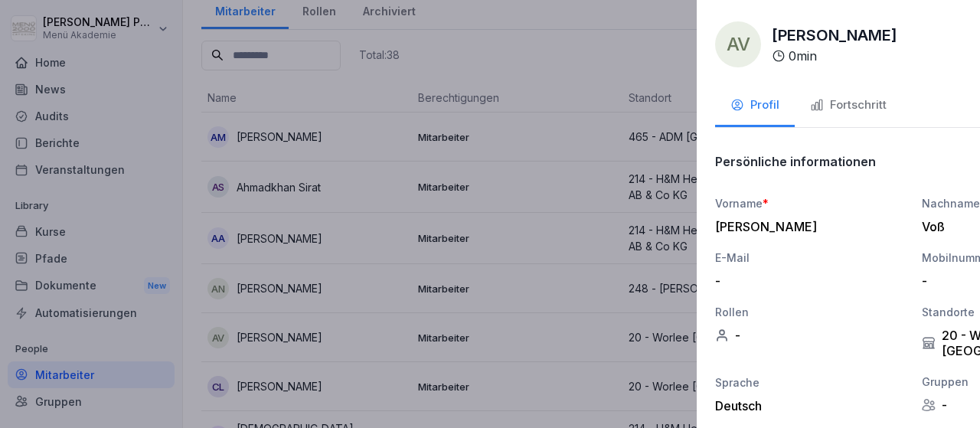  I want to click on div: E-Mail, so click(811, 257).